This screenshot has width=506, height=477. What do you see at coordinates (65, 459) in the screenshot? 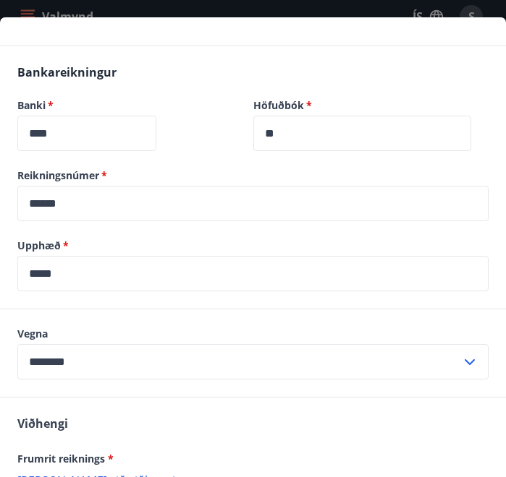
I see `span: Frumrit reiknings` at bounding box center [65, 459].